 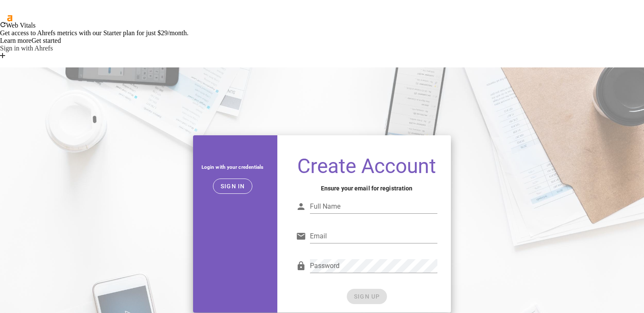 I want to click on button: Sign in, so click(x=232, y=186).